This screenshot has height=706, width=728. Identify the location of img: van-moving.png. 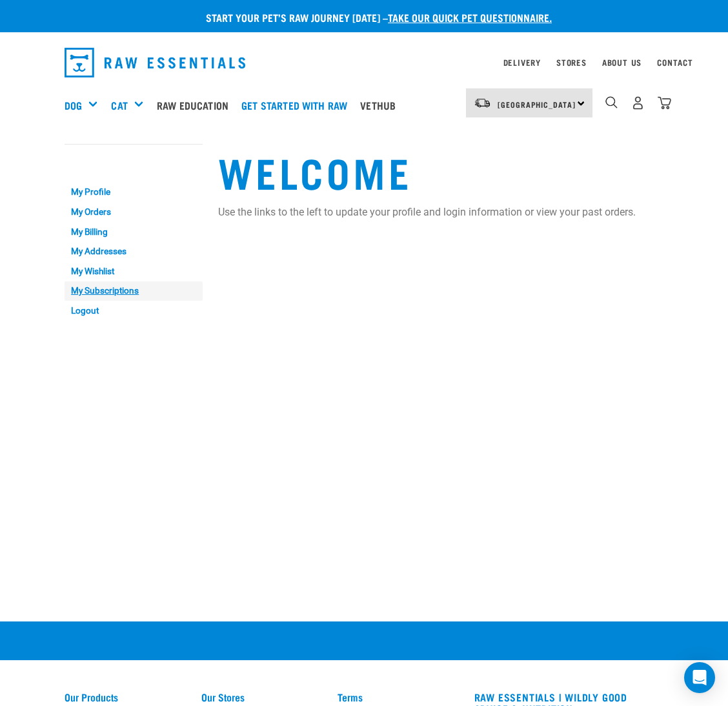
(482, 103).